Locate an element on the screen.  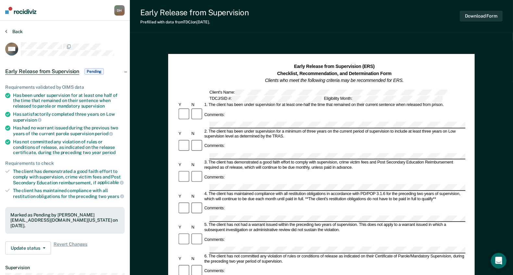
div: Has satisfactorily completed three years on Low is located at coordinates (69, 117).